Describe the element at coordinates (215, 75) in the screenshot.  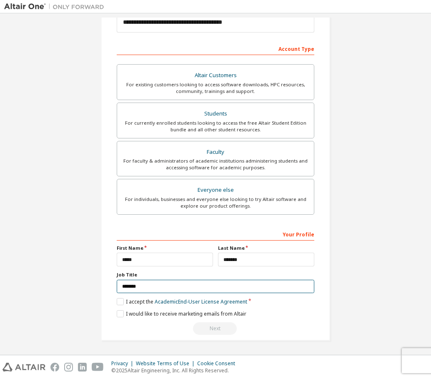
I see `div: Altair Customers` at that location.